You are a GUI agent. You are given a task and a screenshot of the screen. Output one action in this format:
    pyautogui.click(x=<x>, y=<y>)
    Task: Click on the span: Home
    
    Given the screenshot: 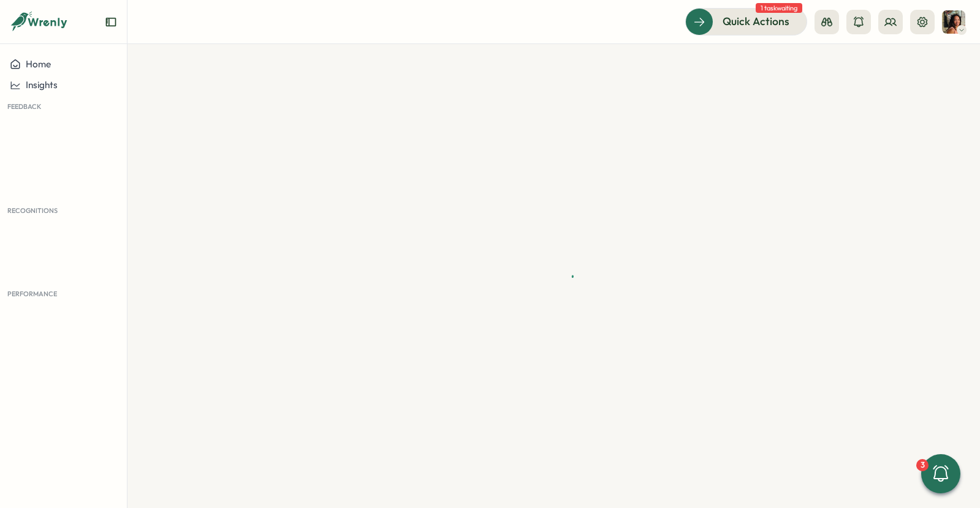 What is the action you would take?
    pyautogui.click(x=38, y=64)
    